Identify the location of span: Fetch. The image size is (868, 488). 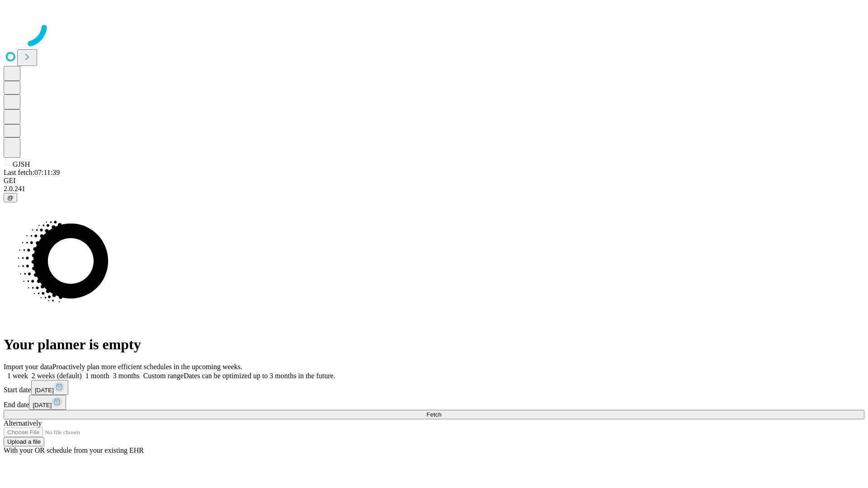
(433, 414).